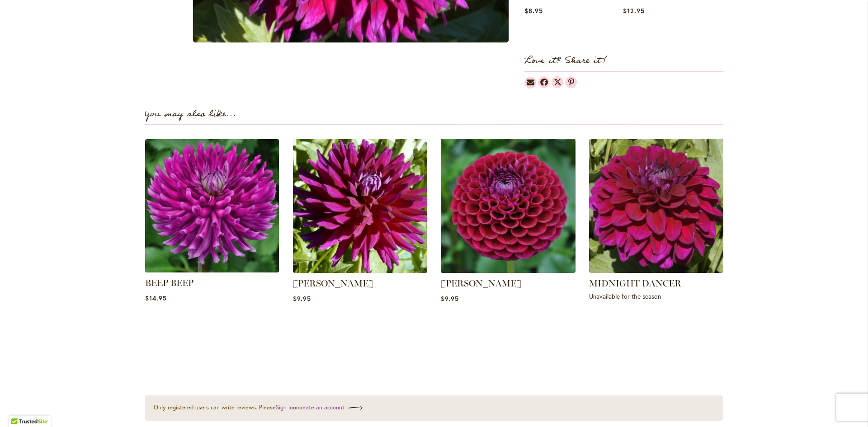 This screenshot has width=868, height=427. What do you see at coordinates (360, 270) in the screenshot?
I see `a: NADINE JESSIE` at bounding box center [360, 270].